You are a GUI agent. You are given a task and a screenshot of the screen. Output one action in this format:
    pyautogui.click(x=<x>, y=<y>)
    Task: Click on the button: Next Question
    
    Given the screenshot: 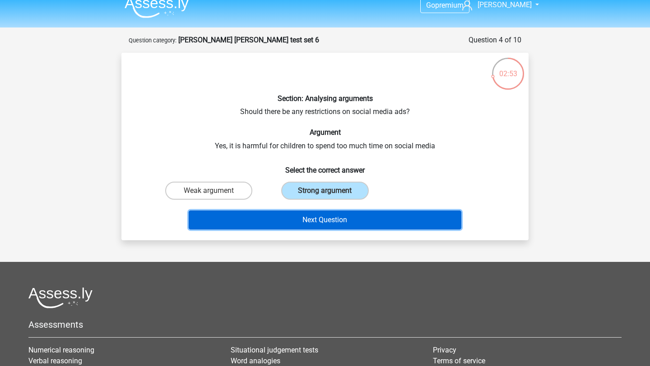 What is the action you would take?
    pyautogui.click(x=325, y=220)
    